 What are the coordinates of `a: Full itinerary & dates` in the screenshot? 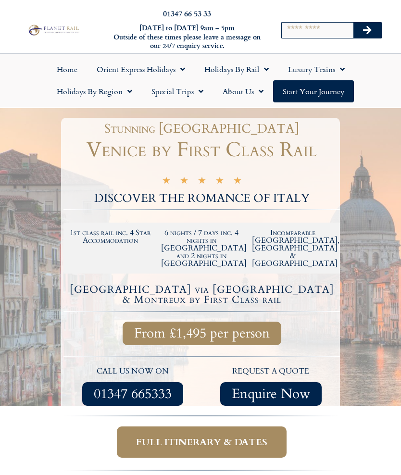 It's located at (202, 442).